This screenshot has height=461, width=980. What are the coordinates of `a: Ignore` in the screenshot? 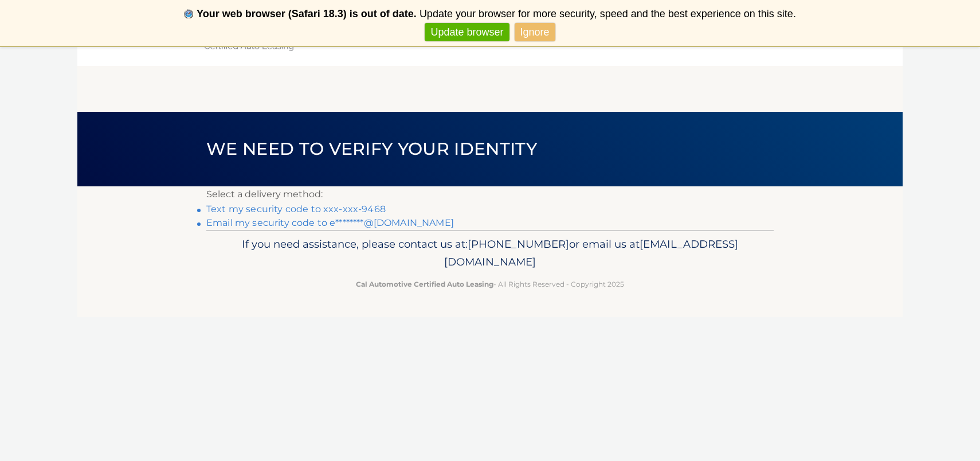 It's located at (535, 32).